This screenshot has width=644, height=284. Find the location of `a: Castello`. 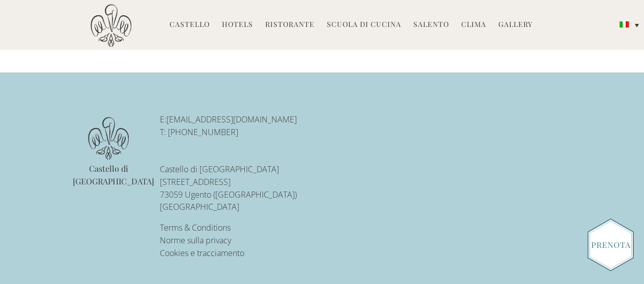

a: Castello is located at coordinates (189, 25).